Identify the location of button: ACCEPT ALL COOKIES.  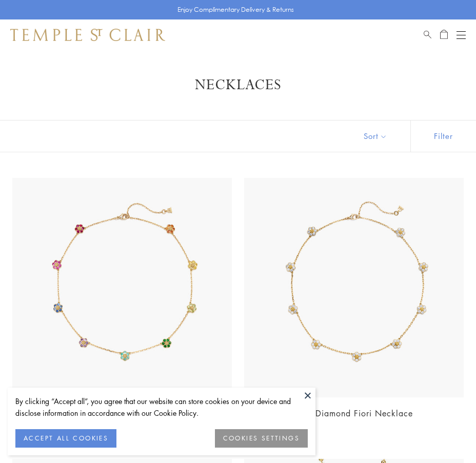
(66, 438).